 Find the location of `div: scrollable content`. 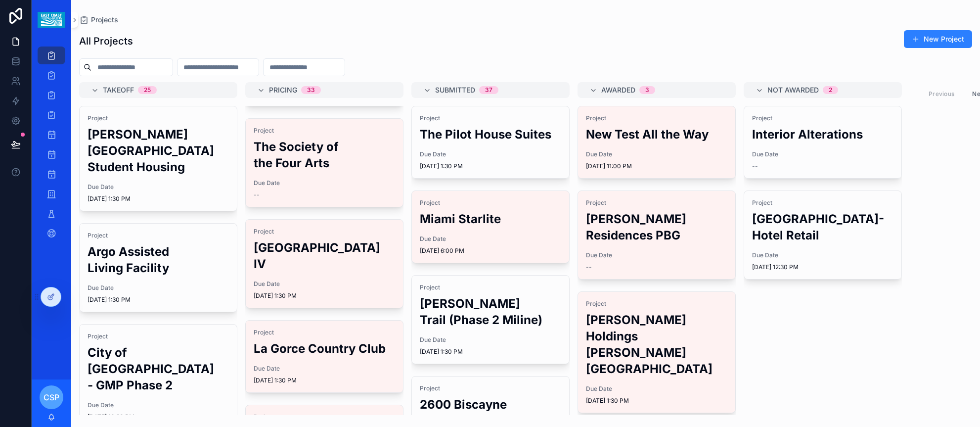

div: scrollable content is located at coordinates (51, 147).